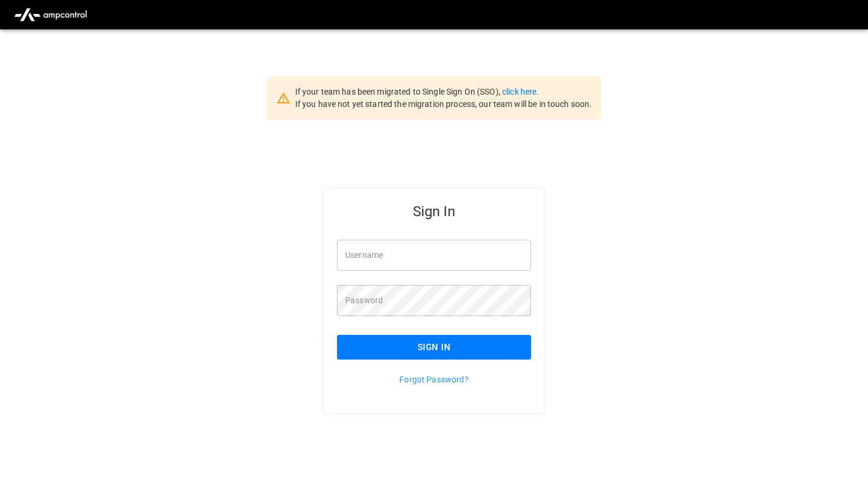 The image size is (868, 490). I want to click on h5: Sign In, so click(434, 212).